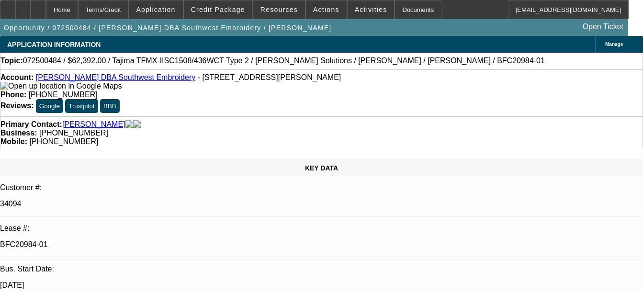 This screenshot has height=293, width=643. What do you see at coordinates (279, 10) in the screenshot?
I see `button: Resources` at bounding box center [279, 10].